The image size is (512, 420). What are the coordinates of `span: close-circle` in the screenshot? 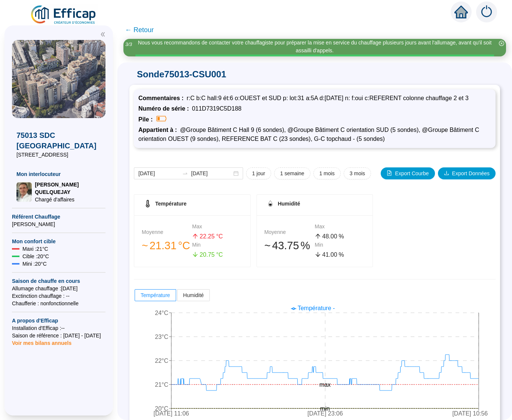 It's located at (501, 43).